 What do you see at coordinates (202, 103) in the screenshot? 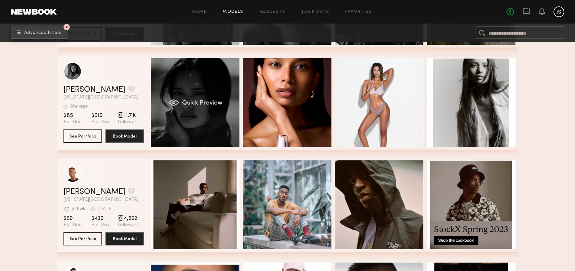
I see `span: Quick Preview` at bounding box center [202, 103].